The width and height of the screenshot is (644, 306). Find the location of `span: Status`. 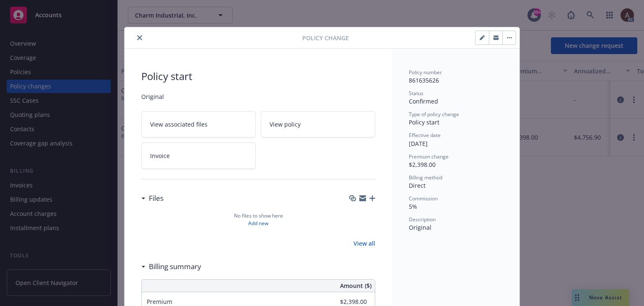

span: Status is located at coordinates (416, 93).